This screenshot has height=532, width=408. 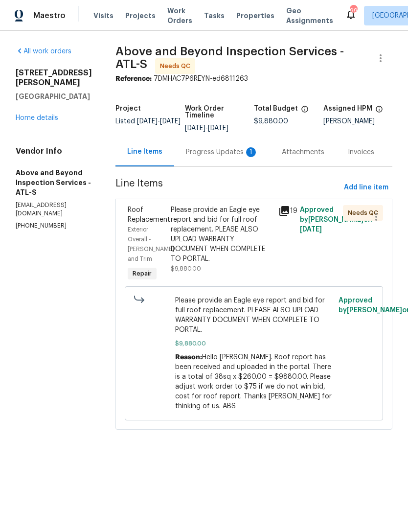 What do you see at coordinates (50, 16) in the screenshot?
I see `span: Maestro` at bounding box center [50, 16].